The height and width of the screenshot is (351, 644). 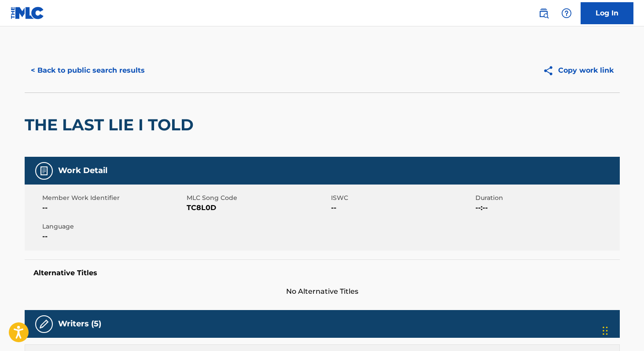 I want to click on span: MLC Song Code, so click(x=257, y=198).